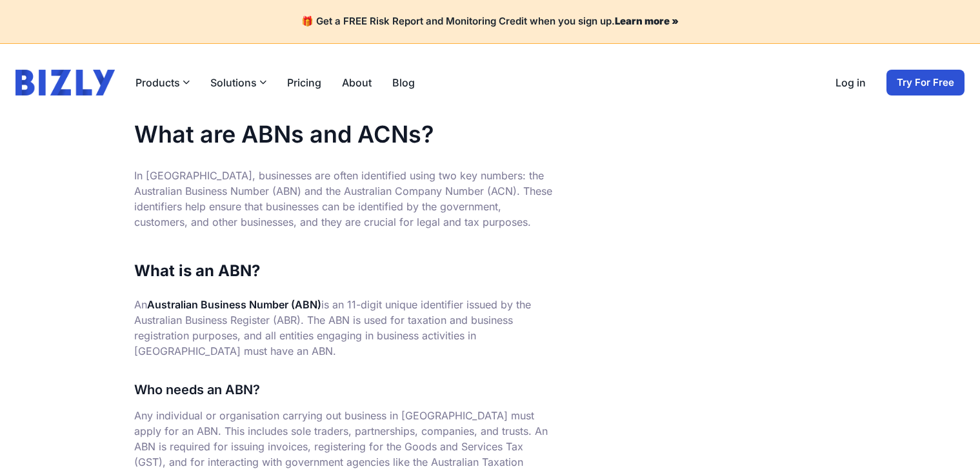 Image resolution: width=980 pixels, height=471 pixels. I want to click on button: Products, so click(162, 82).